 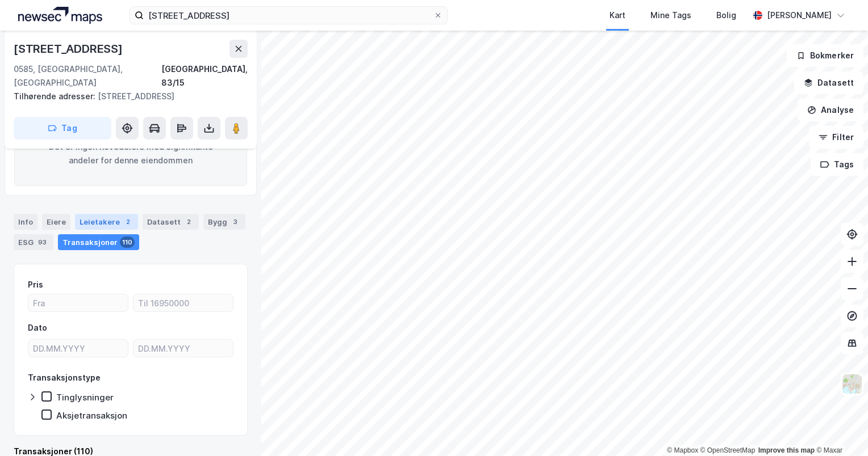 I want to click on button: Analyse, so click(x=830, y=110).